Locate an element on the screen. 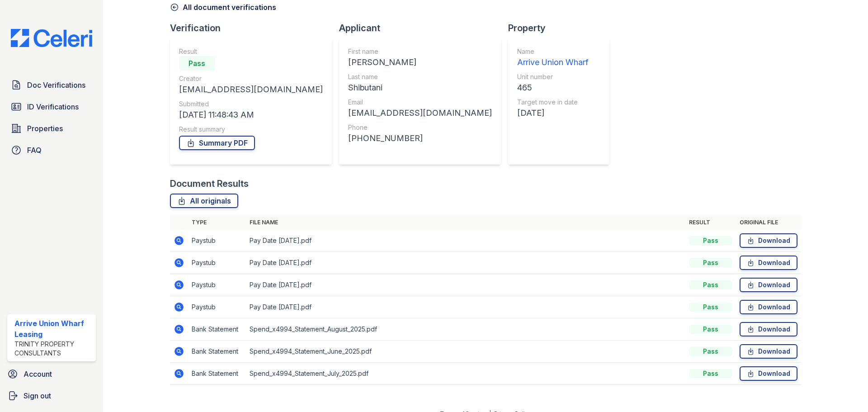 The image size is (868, 412). div: First name is located at coordinates (420, 52).